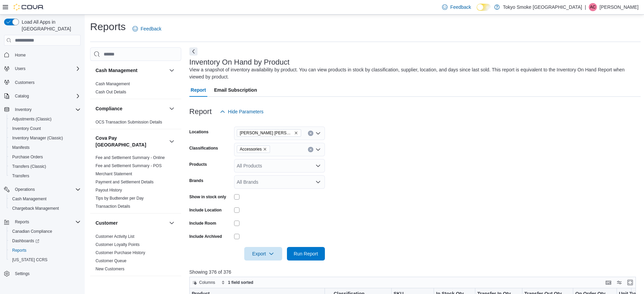 The height and width of the screenshot is (294, 644). What do you see at coordinates (136, 123) in the screenshot?
I see `div: Compliance` at bounding box center [136, 123].